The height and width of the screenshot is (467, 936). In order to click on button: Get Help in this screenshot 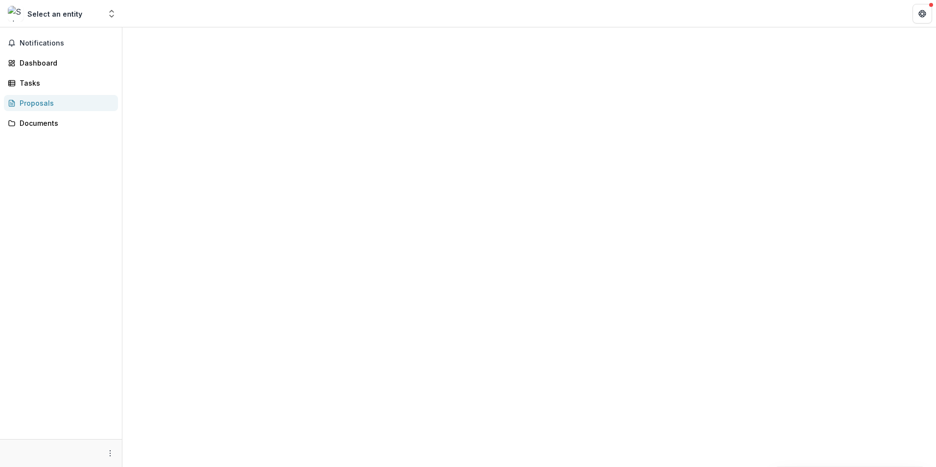, I will do `click(922, 14)`.